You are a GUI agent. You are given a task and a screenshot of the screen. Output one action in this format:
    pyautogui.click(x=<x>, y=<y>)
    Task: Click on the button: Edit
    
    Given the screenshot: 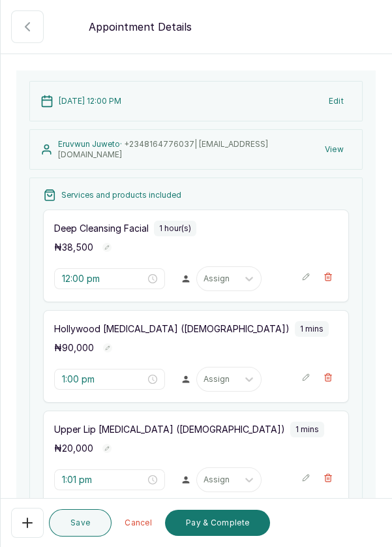 What is the action you would take?
    pyautogui.click(x=336, y=101)
    